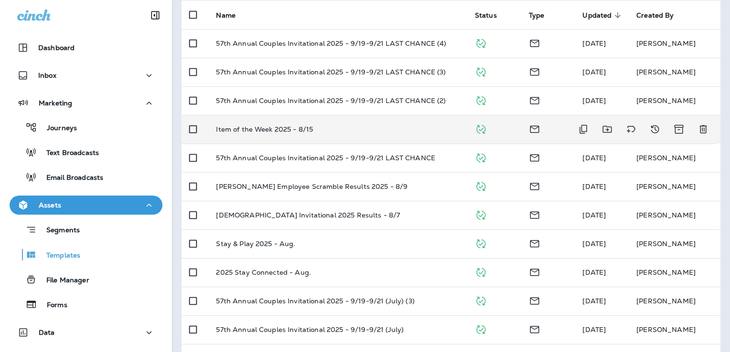 Image resolution: width=730 pixels, height=352 pixels. Describe the element at coordinates (86, 127) in the screenshot. I see `button: Journeys` at that location.